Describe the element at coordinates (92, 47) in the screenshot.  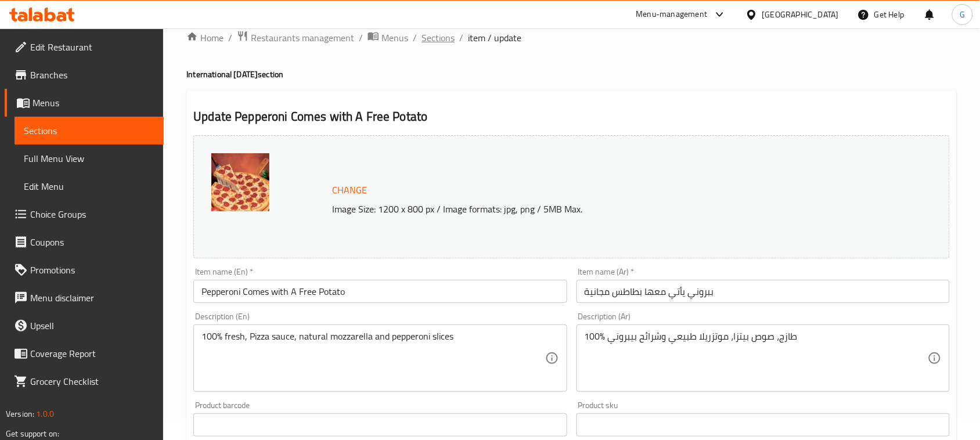
I see `span: Edit Restaurant` at that location.